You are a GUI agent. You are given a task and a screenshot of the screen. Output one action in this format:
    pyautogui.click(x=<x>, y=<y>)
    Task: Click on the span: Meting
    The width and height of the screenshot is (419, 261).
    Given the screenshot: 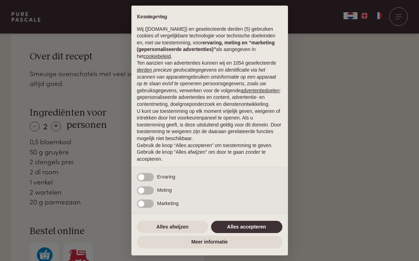 What is the action you would take?
    pyautogui.click(x=165, y=190)
    